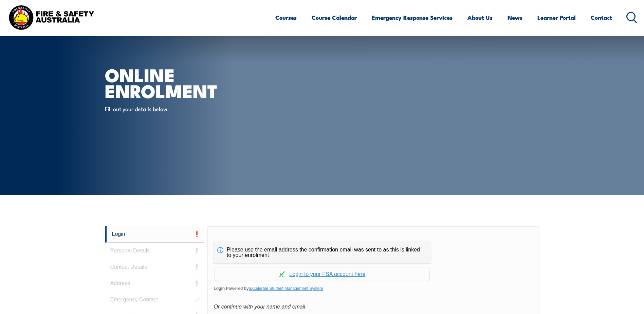 The width and height of the screenshot is (644, 314). What do you see at coordinates (480, 17) in the screenshot?
I see `a: About Us` at bounding box center [480, 17].